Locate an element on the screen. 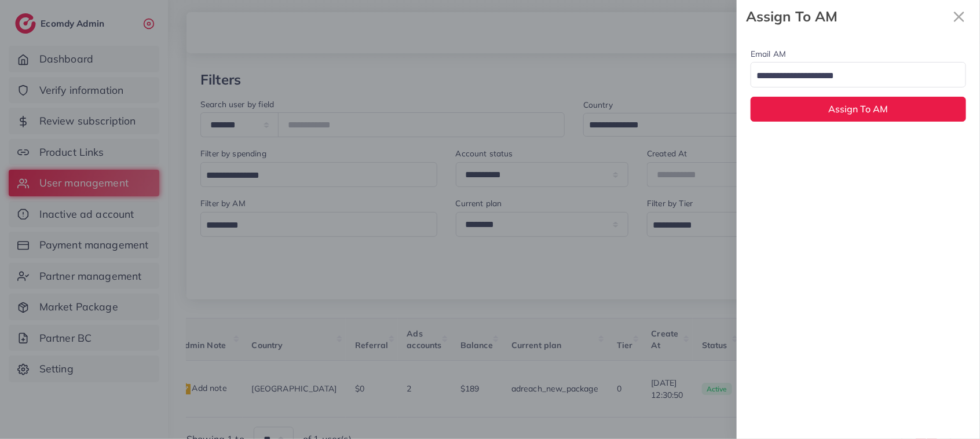 Image resolution: width=980 pixels, height=439 pixels. input: Search for option is located at coordinates (851, 76).